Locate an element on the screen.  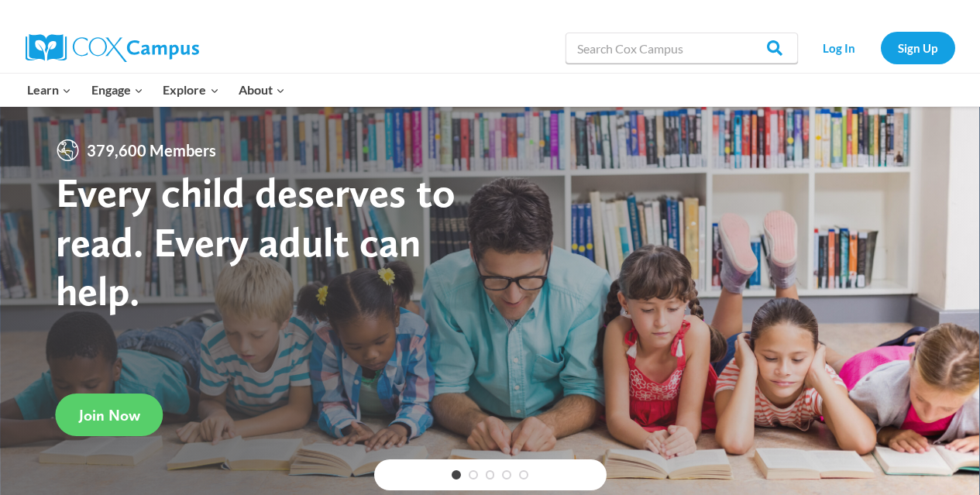
span: About is located at coordinates (262, 90).